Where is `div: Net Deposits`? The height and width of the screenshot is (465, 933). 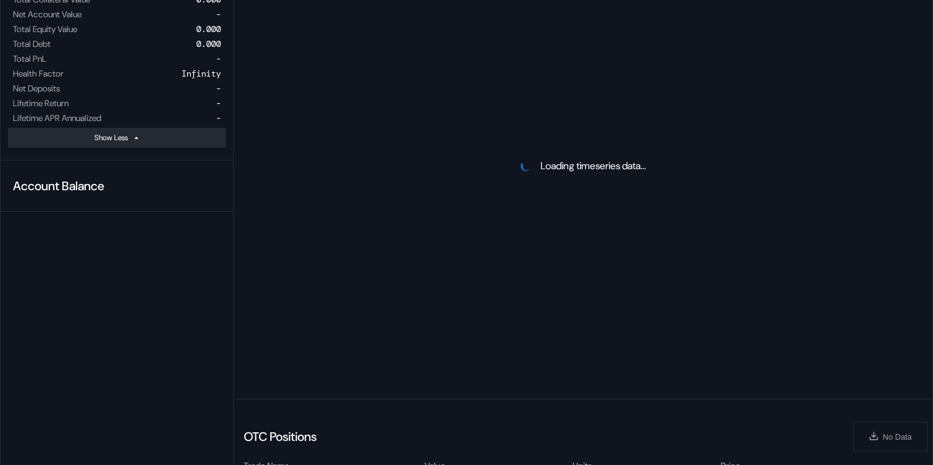
div: Net Deposits is located at coordinates (36, 88).